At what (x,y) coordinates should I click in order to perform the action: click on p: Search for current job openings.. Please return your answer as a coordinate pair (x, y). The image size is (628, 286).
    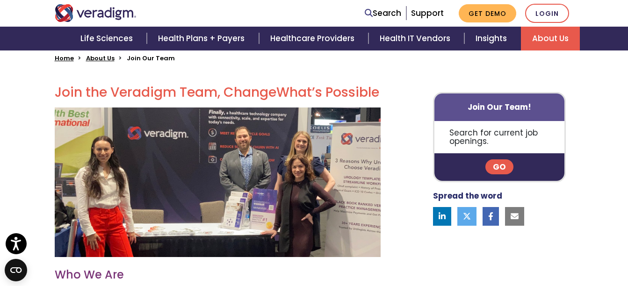
    Looking at the image, I should click on (499, 137).